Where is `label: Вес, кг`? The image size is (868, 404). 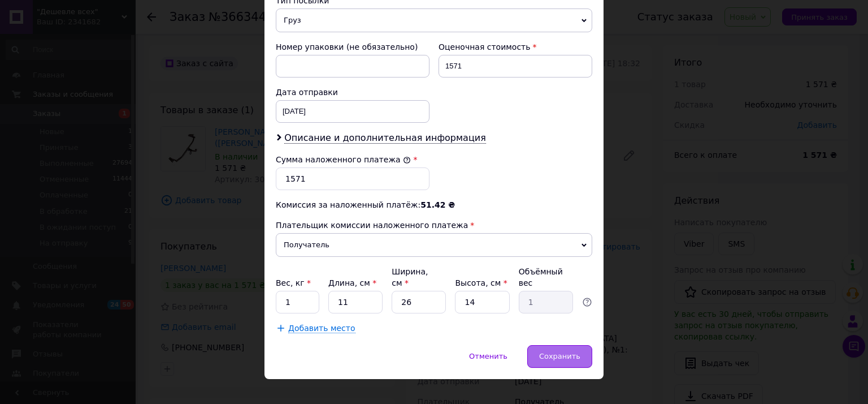
label: Вес, кг is located at coordinates (293, 283).